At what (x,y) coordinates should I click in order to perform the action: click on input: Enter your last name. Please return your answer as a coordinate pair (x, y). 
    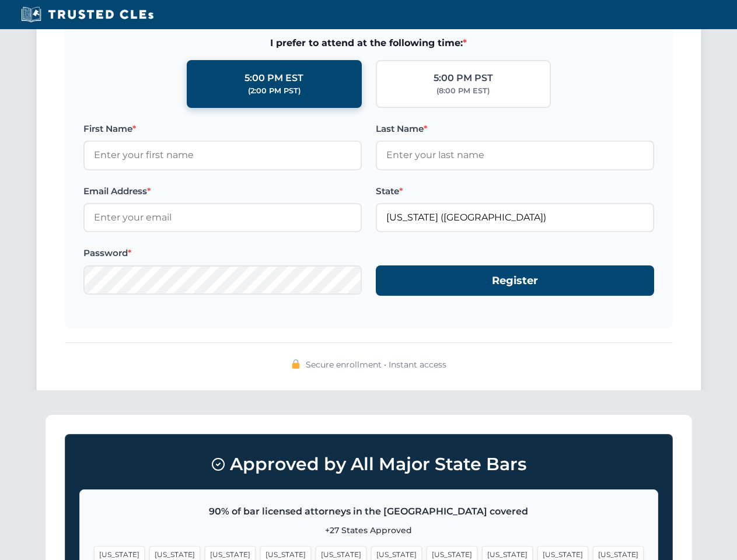
    Looking at the image, I should click on (515, 155).